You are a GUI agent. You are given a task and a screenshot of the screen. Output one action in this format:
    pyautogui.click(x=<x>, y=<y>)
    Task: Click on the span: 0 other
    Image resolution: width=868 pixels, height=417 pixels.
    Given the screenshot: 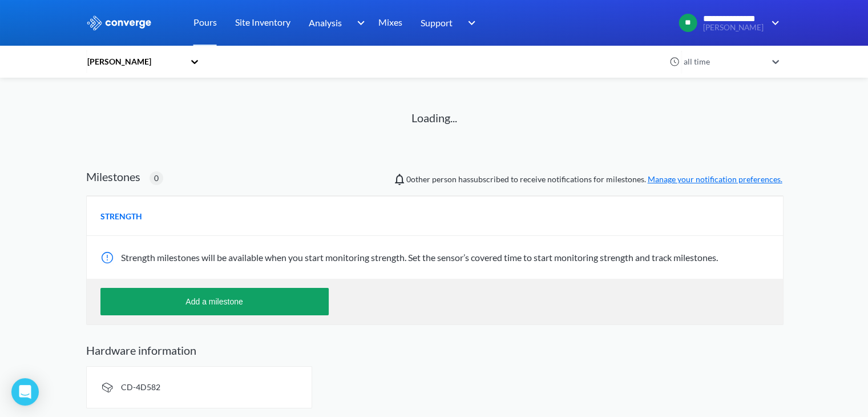 What is the action you would take?
    pyautogui.click(x=419, y=179)
    